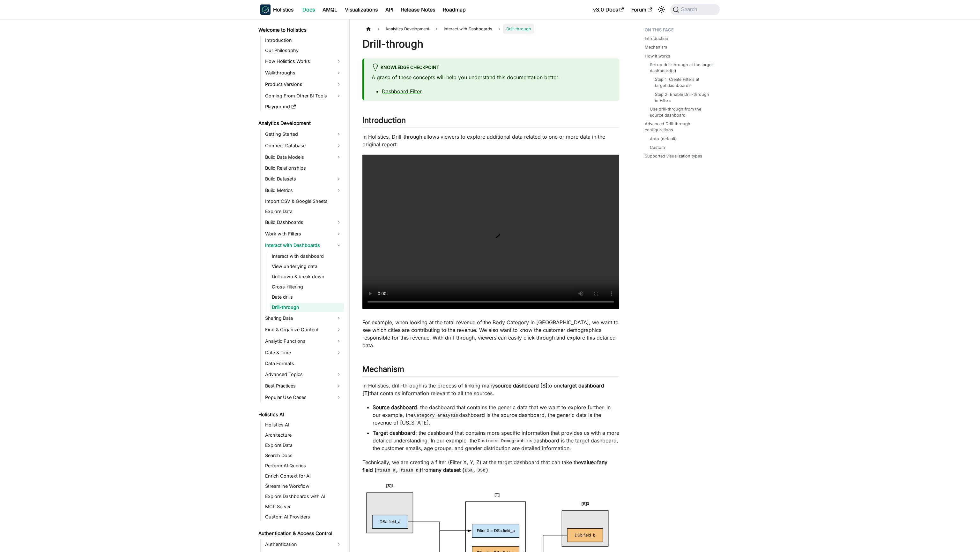  What do you see at coordinates (303, 222) in the screenshot?
I see `a: Build Dashboards` at bounding box center [303, 222].